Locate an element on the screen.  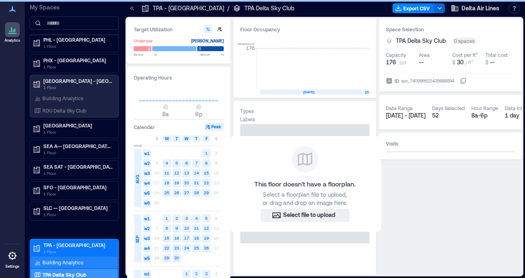
span: 6p is located at coordinates (199, 114).